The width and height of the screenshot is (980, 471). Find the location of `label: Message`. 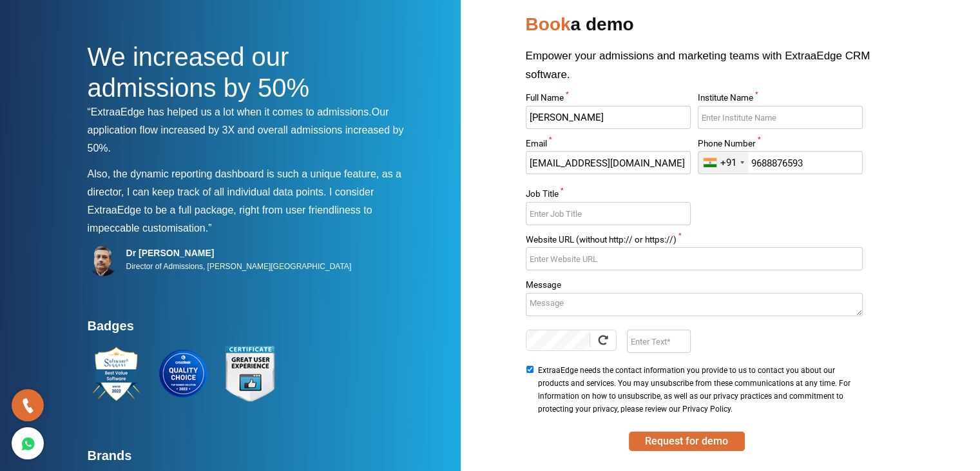

label: Message is located at coordinates (694, 286).